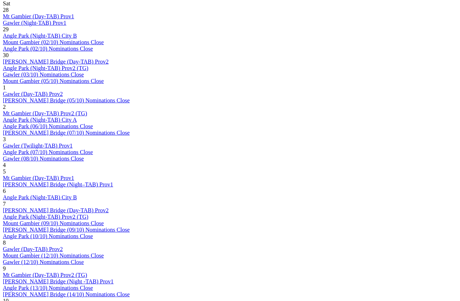  I want to click on a: Angle Park (13/10) Nominations Close, so click(48, 288).